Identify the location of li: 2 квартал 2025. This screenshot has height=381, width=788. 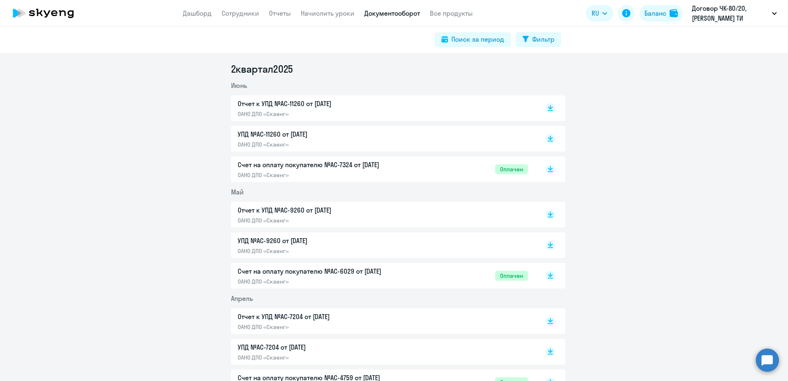
(398, 69).